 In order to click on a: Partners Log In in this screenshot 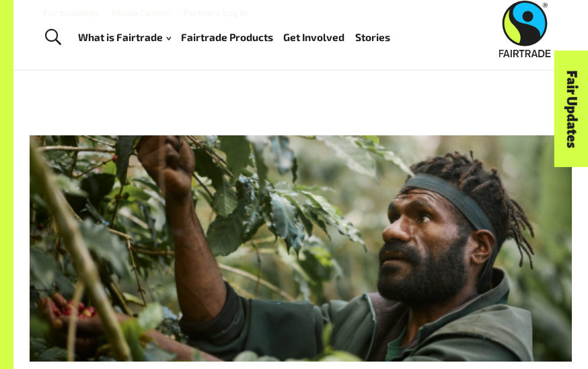, I will do `click(215, 12)`.